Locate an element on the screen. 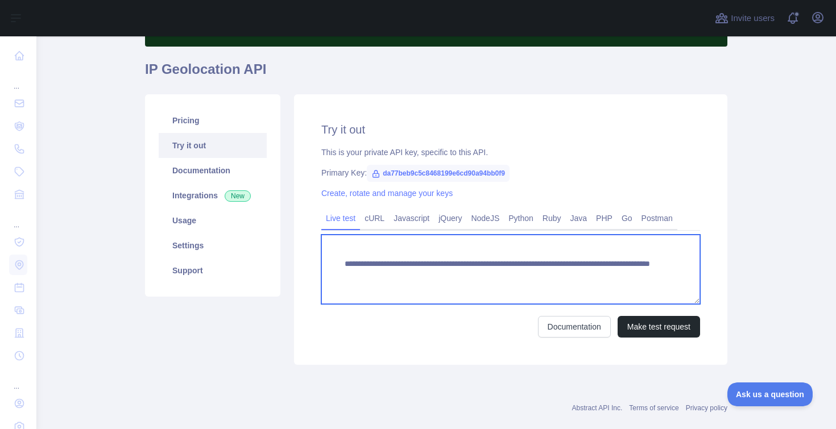 The width and height of the screenshot is (836, 429). a: Integrations New is located at coordinates (213, 196).